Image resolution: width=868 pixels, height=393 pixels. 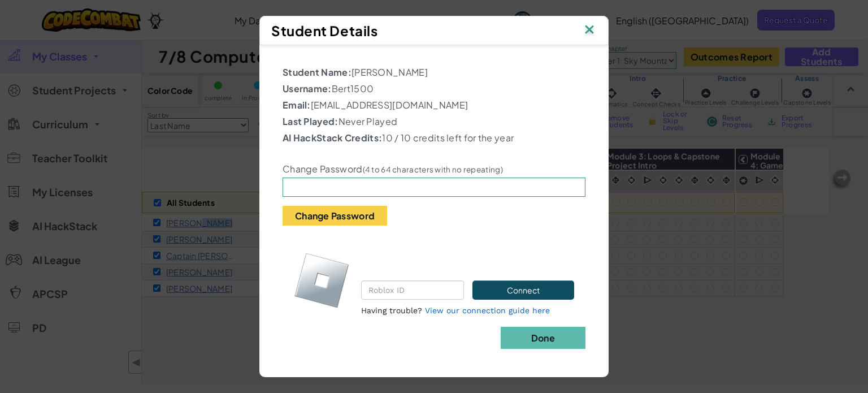 What do you see at coordinates (434, 122) in the screenshot?
I see `p: Never Played` at bounding box center [434, 122].